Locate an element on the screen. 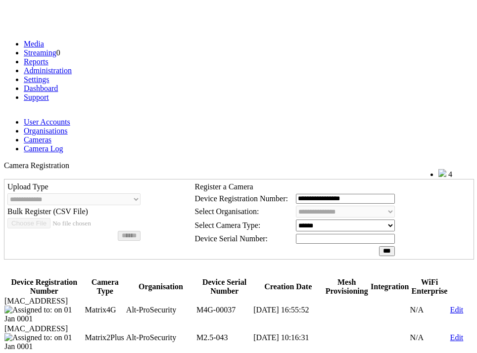 The height and width of the screenshot is (353, 477). span: Device Serial Number: is located at coordinates (232, 239).